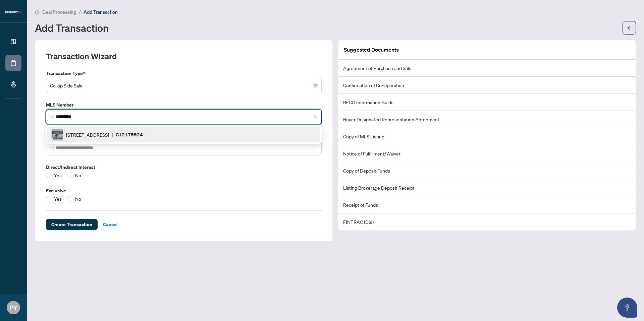 Image resolution: width=644 pixels, height=321 pixels. Describe the element at coordinates (487, 222) in the screenshot. I see `li: FINTRAC ID(s)` at that location.